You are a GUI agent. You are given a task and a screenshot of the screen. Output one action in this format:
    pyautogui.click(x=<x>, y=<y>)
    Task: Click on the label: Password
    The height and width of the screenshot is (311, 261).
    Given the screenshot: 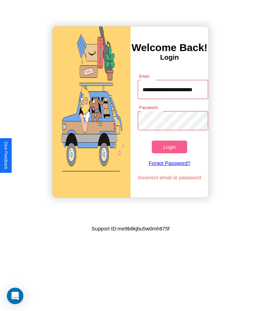 What is the action you would take?
    pyautogui.click(x=148, y=107)
    